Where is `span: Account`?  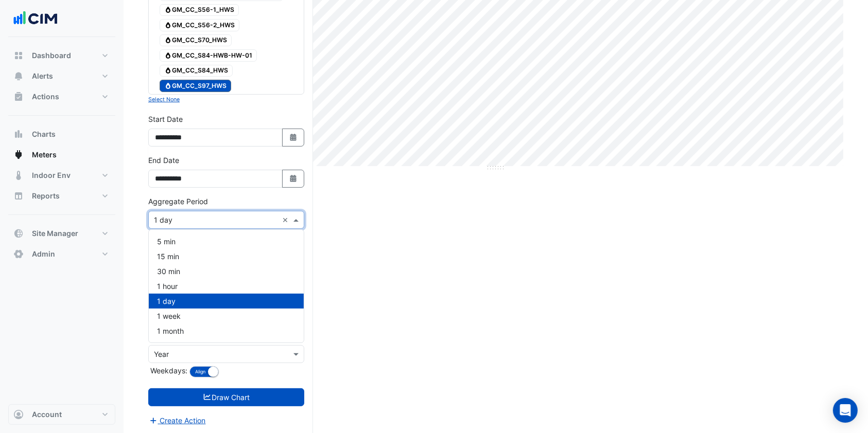
span: Account is located at coordinates (47, 414).